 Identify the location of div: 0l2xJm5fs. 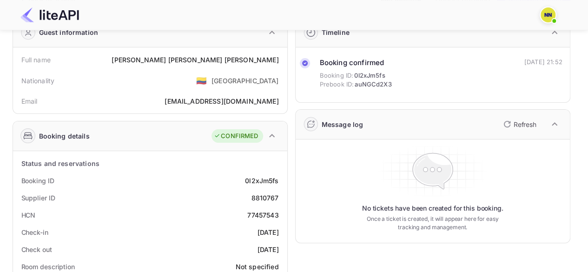
(262, 180).